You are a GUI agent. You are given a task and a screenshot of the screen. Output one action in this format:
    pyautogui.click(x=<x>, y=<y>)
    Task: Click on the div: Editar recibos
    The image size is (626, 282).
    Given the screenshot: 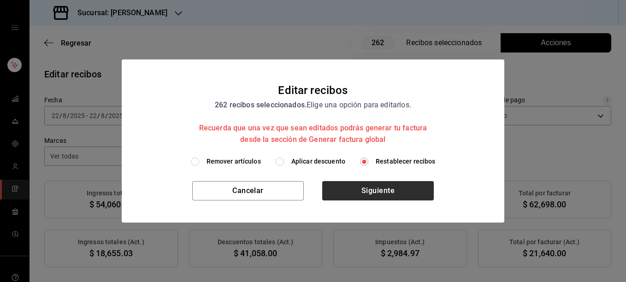 What is the action you would take?
    pyautogui.click(x=313, y=90)
    